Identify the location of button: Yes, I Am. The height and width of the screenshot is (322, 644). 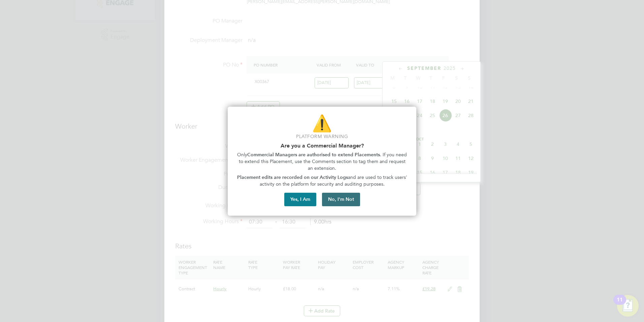
(300, 200).